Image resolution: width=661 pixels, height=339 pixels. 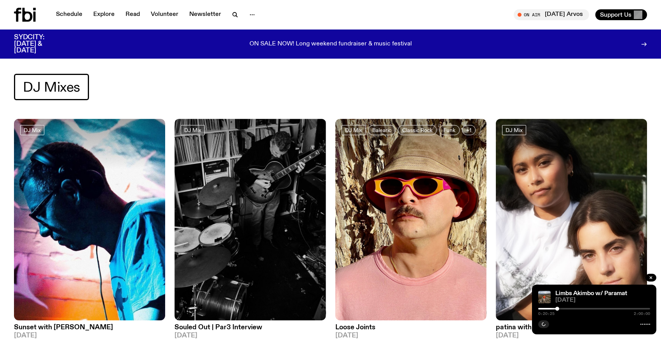 I want to click on a: Classic Rock, so click(x=417, y=130).